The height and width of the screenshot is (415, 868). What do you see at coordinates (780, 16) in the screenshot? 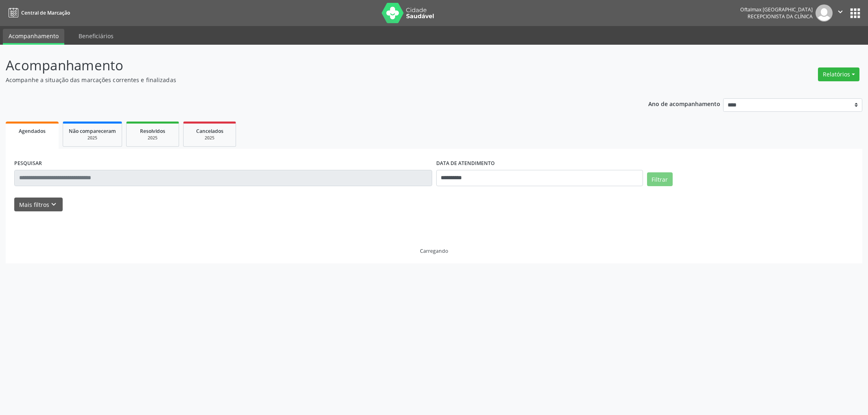
I see `span: Recepcionista da clínica` at bounding box center [780, 16].